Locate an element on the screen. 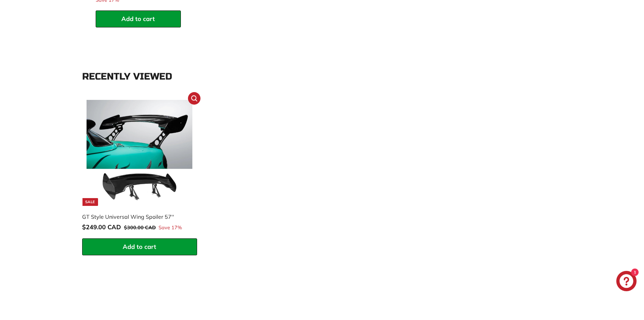  span: Save 17% is located at coordinates (170, 228).